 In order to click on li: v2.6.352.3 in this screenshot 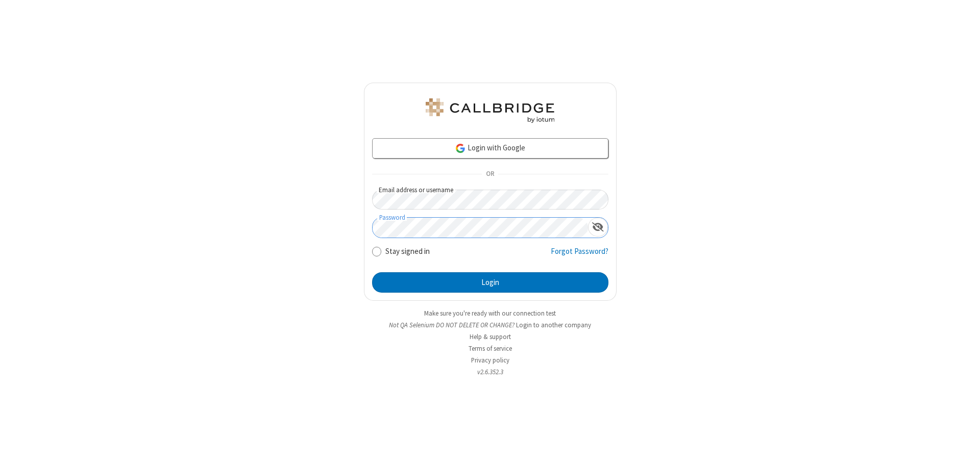, I will do `click(490, 372)`.